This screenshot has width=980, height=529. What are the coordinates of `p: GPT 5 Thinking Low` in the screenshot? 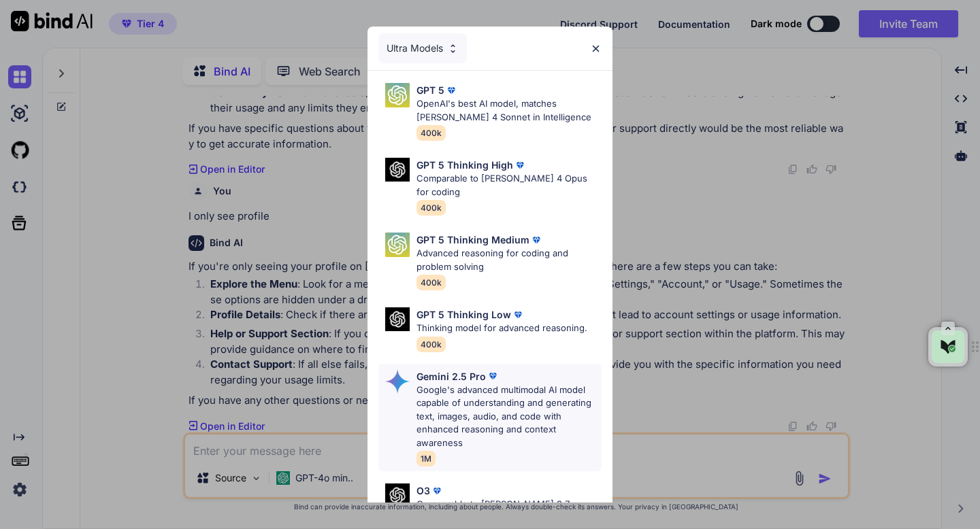 It's located at (463, 314).